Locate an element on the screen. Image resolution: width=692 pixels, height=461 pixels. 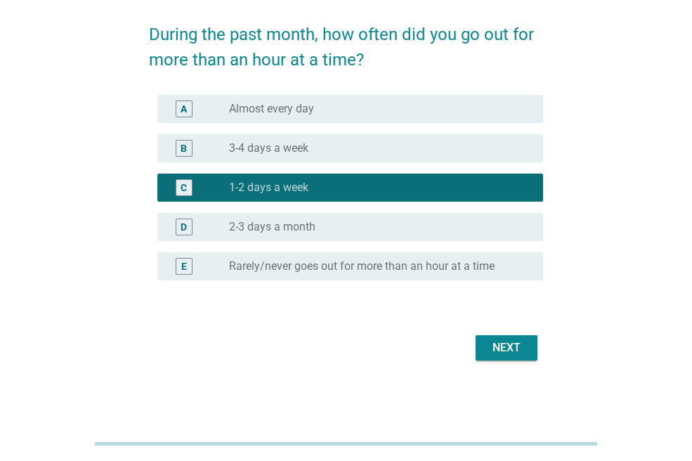
label: 2-3 days a month is located at coordinates (272, 227).